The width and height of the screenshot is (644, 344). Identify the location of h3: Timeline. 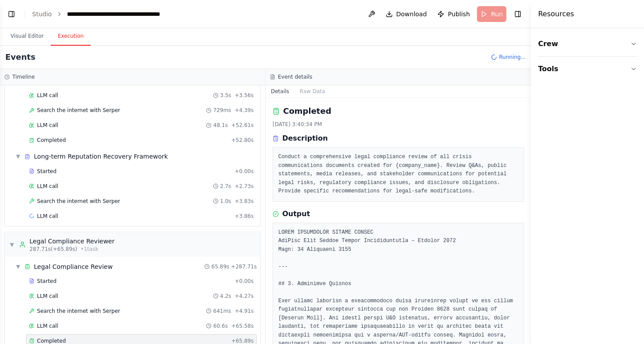
(24, 77).